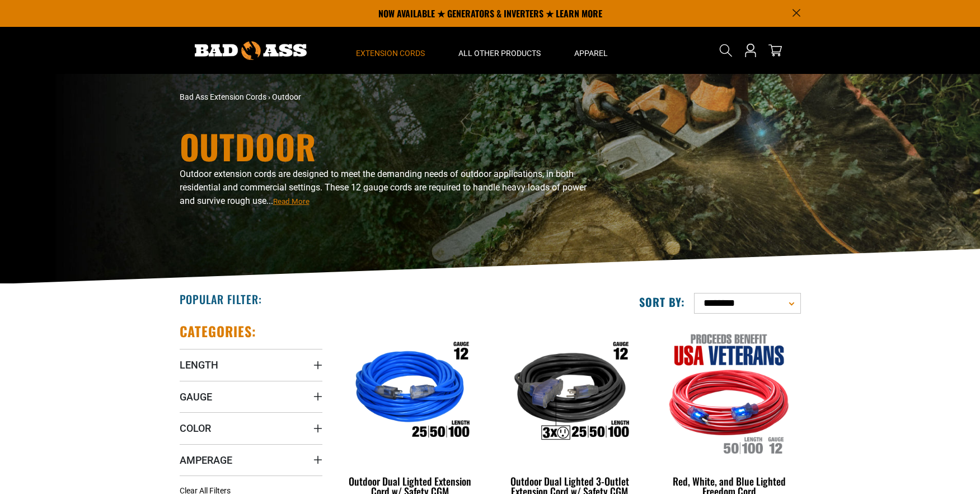 This screenshot has height=494, width=980. What do you see at coordinates (291, 201) in the screenshot?
I see `span: Read More` at bounding box center [291, 201].